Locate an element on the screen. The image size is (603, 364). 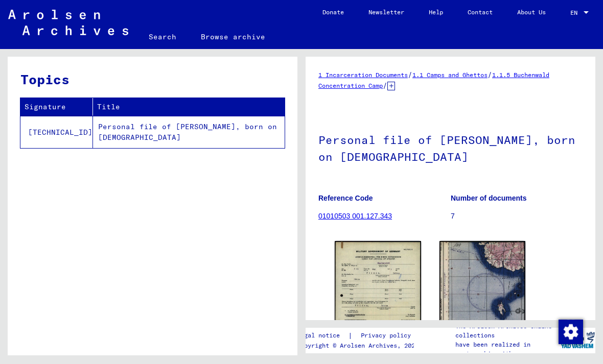
span: EN is located at coordinates (576, 13).